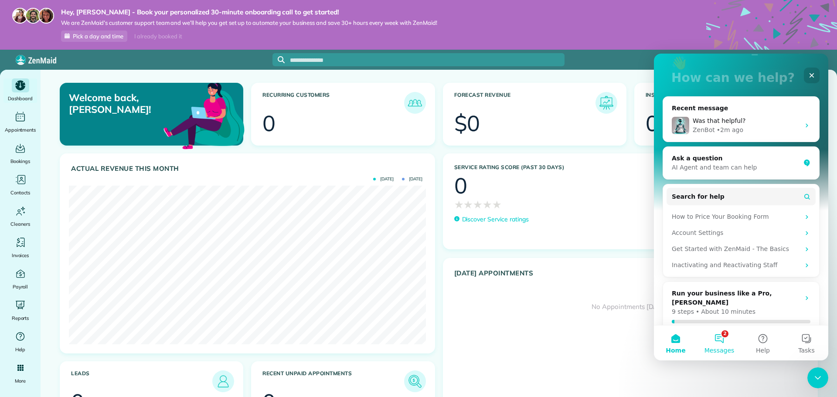 The width and height of the screenshot is (837, 397). What do you see at coordinates (204, 115) in the screenshot?
I see `img: dashboard_welcome-42a62b7d889689a78055ac9021e634bf52bae3f8056760290aed330b23ab8690.png` at bounding box center [204, 115].